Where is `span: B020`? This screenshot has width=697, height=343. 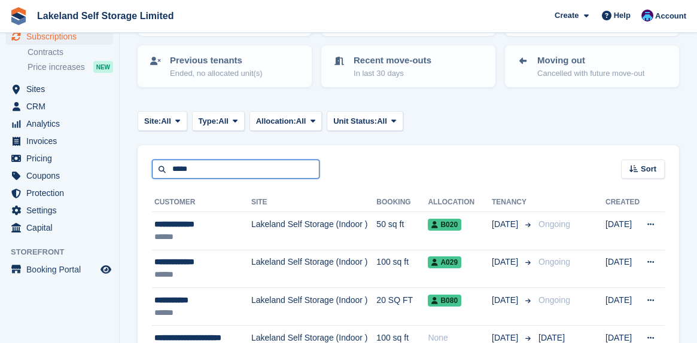
span: B020 is located at coordinates (444, 225).